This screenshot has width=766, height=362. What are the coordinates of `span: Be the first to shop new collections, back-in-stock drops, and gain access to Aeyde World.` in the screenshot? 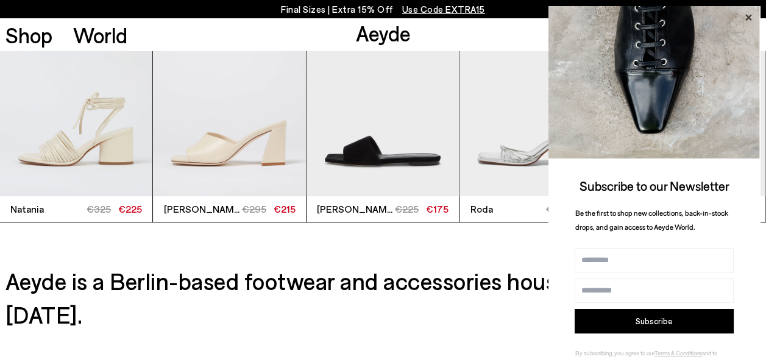 It's located at (651, 219).